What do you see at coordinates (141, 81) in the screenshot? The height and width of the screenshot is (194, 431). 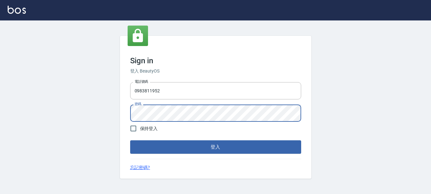 I see `label: 電話號碼` at bounding box center [141, 81].